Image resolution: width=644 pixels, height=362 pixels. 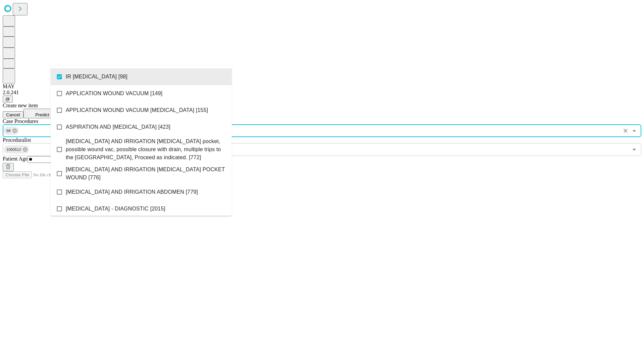 I want to click on div: MAY, so click(x=322, y=86).